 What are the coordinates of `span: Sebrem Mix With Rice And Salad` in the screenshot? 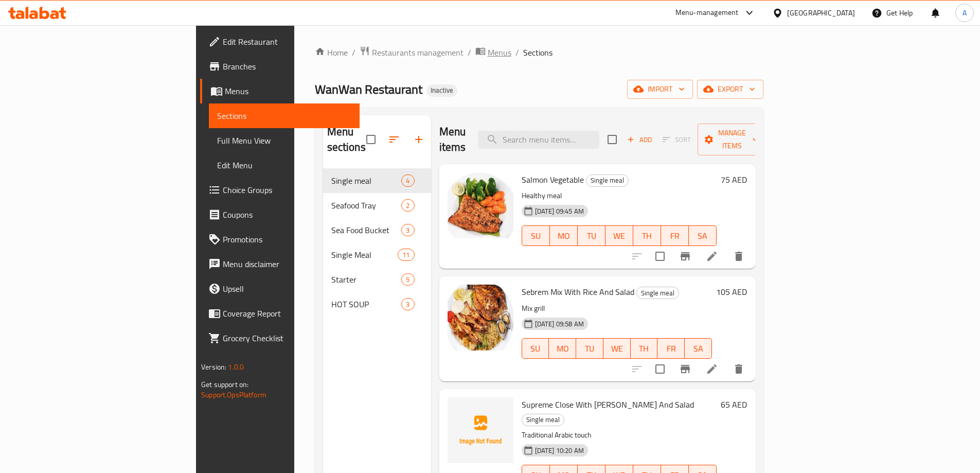 It's located at (577, 292).